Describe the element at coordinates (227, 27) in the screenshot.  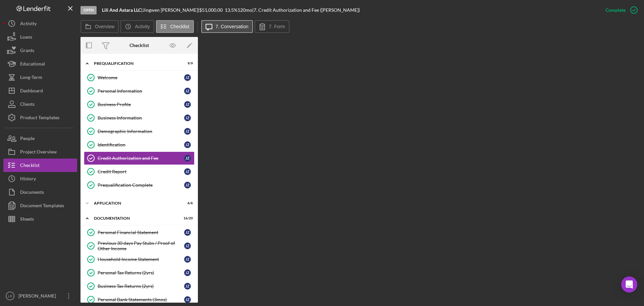
I see `button: 7. Conversation` at that location.